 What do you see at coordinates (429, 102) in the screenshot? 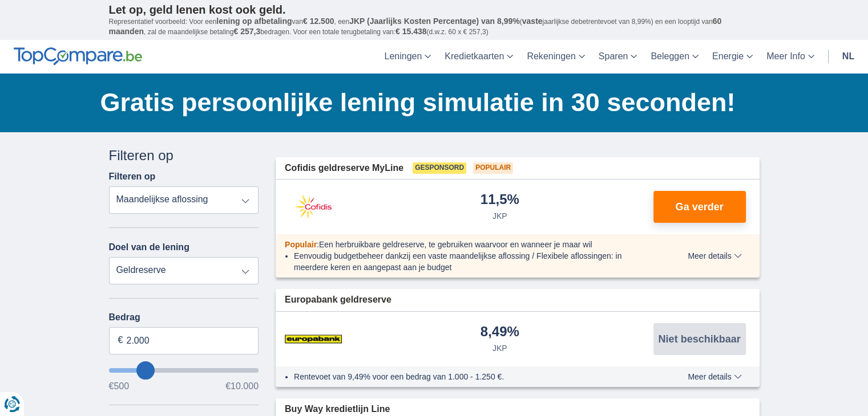
I see `h1: Gratis persoonlijke lening simulatie in 30 seconden!` at bounding box center [429, 102].